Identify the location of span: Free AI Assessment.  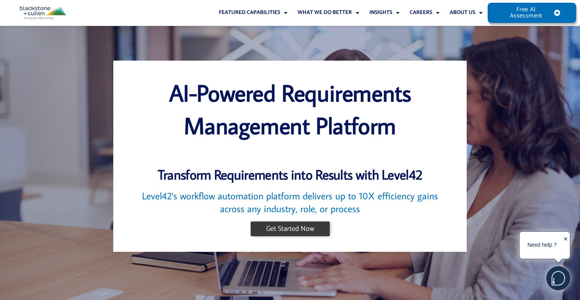
(526, 13).